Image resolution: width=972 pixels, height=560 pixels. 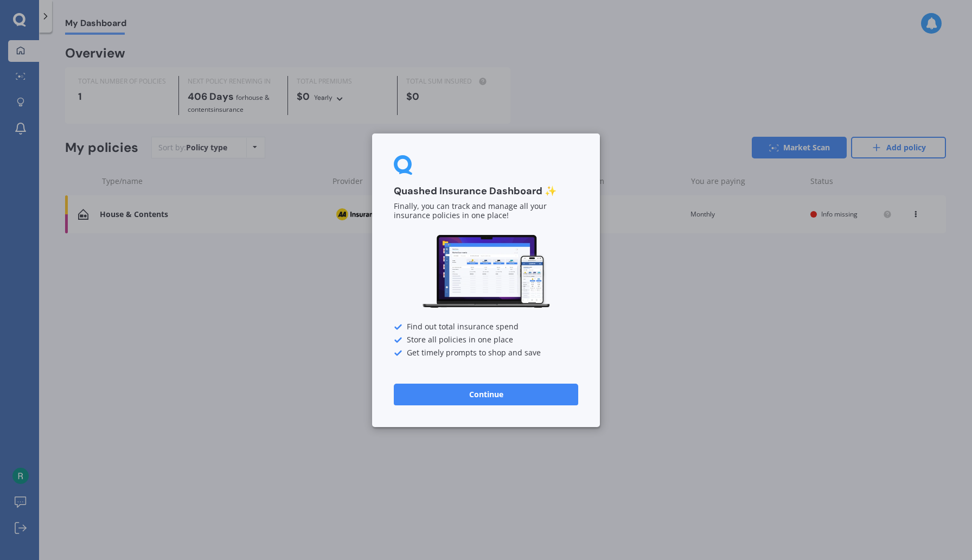 What do you see at coordinates (486, 352) in the screenshot?
I see `div: Get timely prompts to shop and save` at bounding box center [486, 352].